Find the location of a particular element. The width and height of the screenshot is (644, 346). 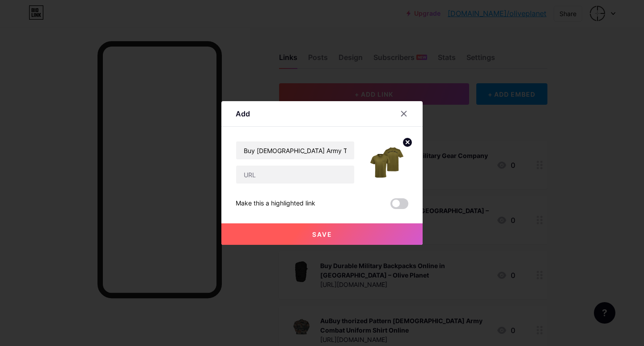

span: Save is located at coordinates (322, 234).